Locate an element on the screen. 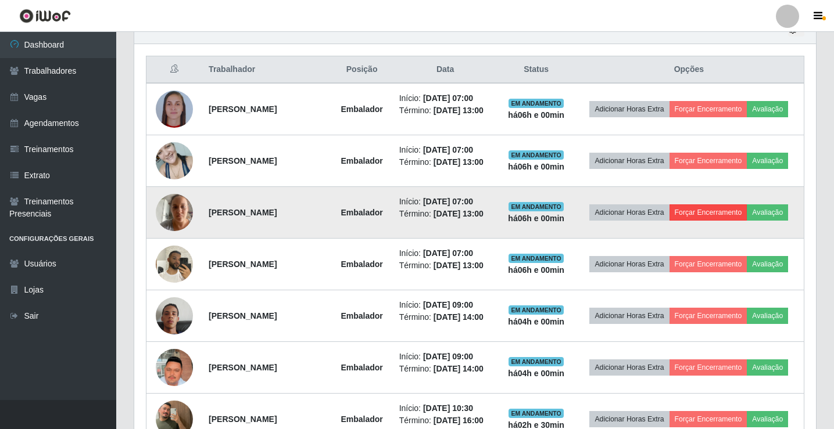 The height and width of the screenshot is (429, 834). th: Status is located at coordinates (536, 70).